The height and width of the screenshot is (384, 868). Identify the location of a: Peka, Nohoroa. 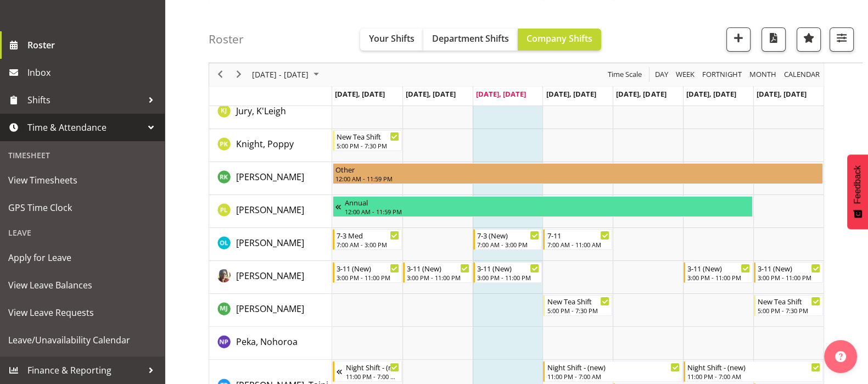
(267, 342).